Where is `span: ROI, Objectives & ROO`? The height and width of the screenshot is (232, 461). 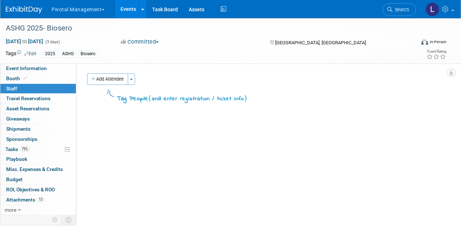 span: ROI, Objectives & ROO is located at coordinates (30, 189).